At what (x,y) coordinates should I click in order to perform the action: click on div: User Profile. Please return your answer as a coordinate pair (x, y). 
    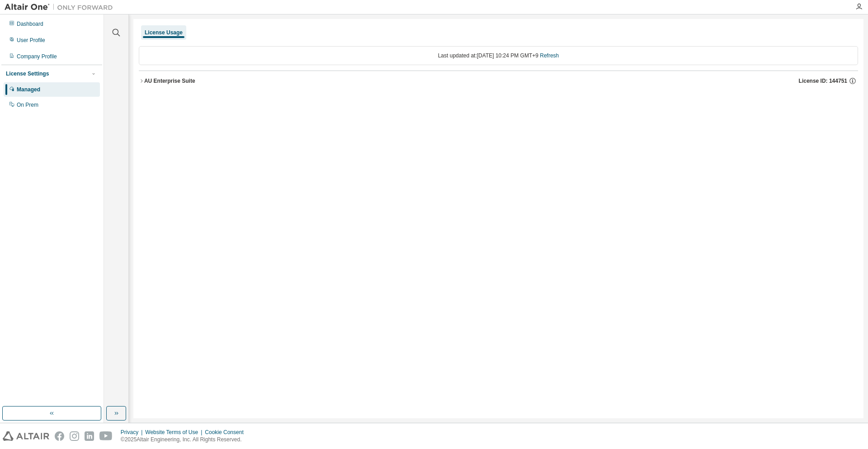
    Looking at the image, I should click on (31, 40).